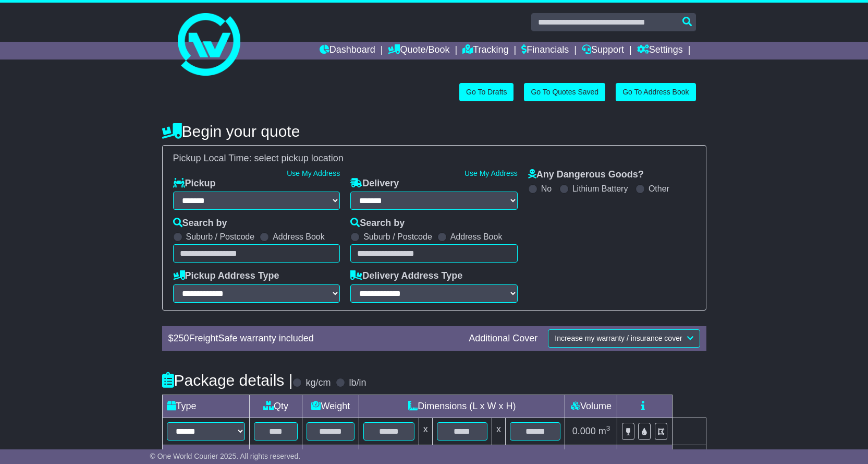 The image size is (868, 464). I want to click on a: Support, so click(603, 51).